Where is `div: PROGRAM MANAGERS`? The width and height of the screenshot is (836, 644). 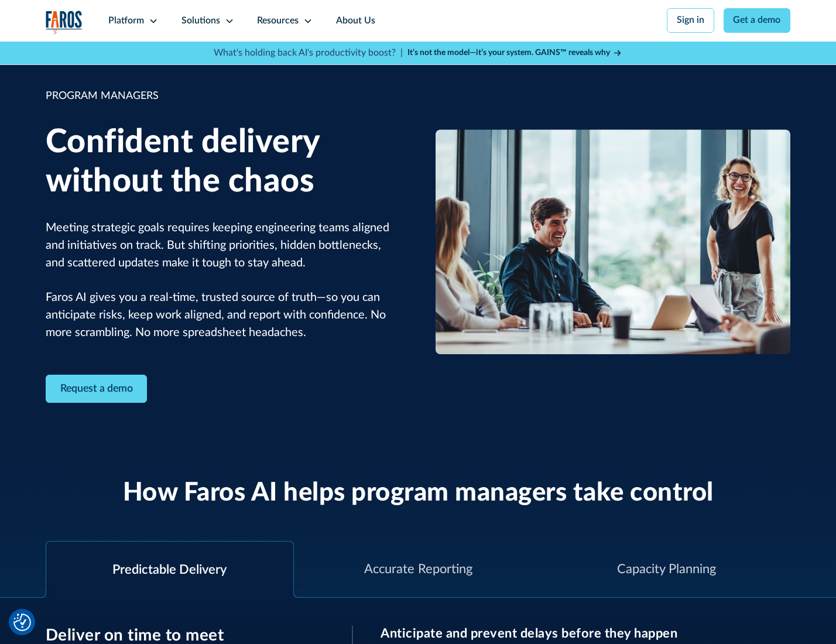 div: PROGRAM MANAGERS is located at coordinates (223, 96).